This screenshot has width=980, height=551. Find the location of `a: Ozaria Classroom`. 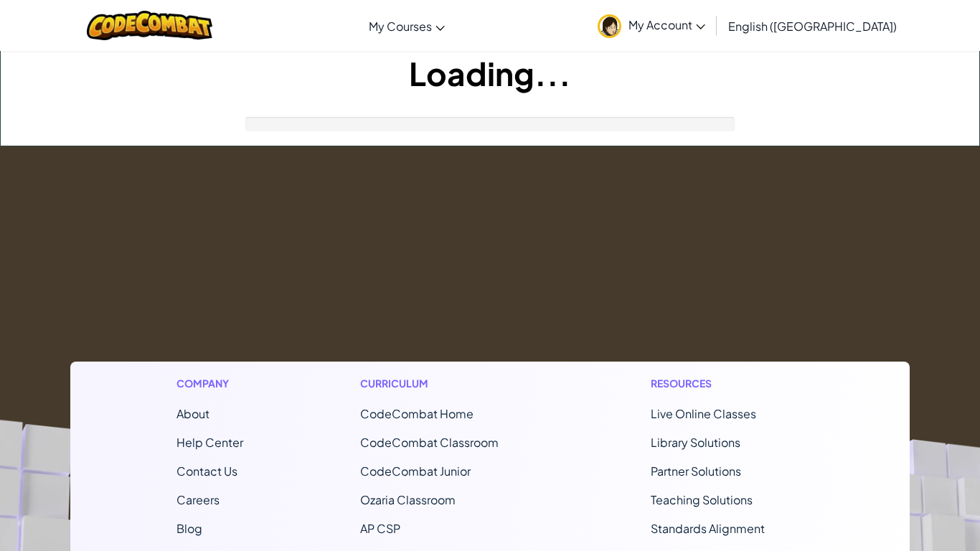

a: Ozaria Classroom is located at coordinates (408, 500).